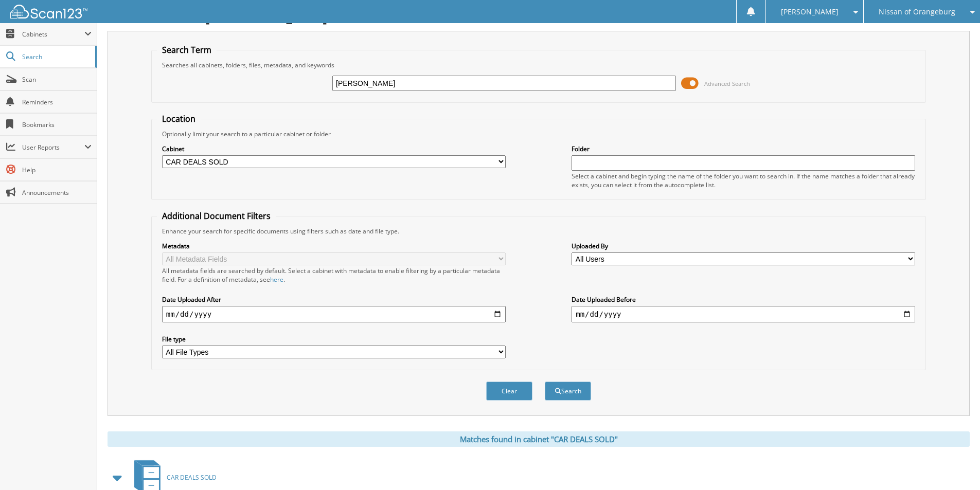  Describe the element at coordinates (179, 119) in the screenshot. I see `legend: Location` at that location.